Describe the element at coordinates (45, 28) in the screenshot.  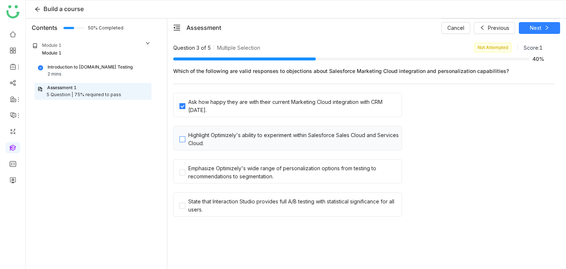
I see `div: Contents` at that location.